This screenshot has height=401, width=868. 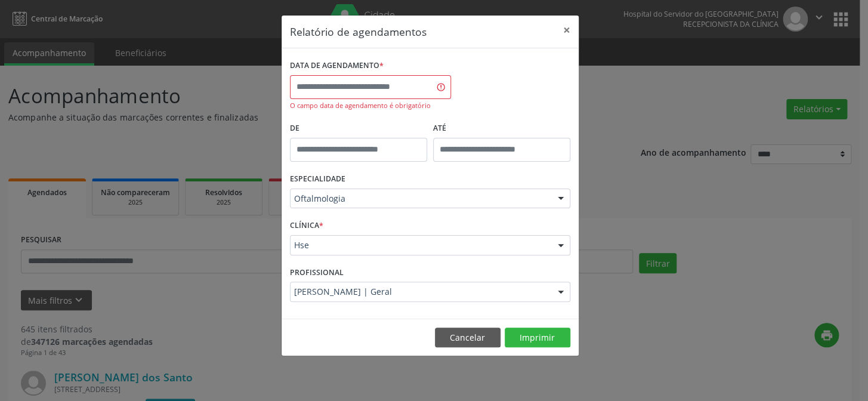 I want to click on label: ESPECIALIDADE, so click(x=318, y=179).